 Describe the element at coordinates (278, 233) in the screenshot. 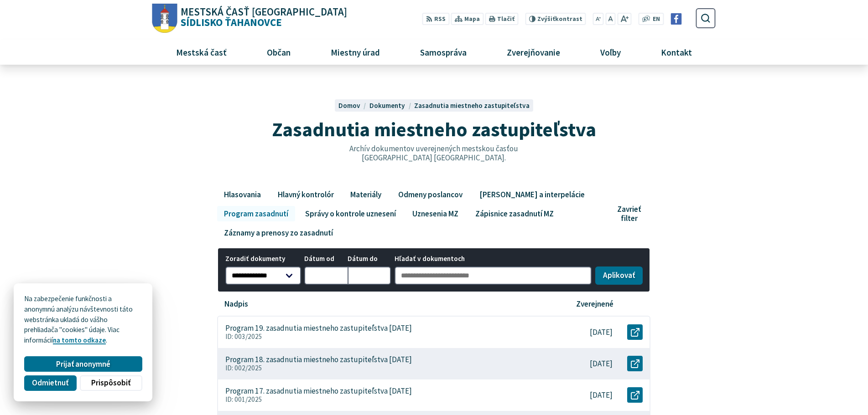

I see `a: Záznamy a prenosy zo zasadnutí` at that location.